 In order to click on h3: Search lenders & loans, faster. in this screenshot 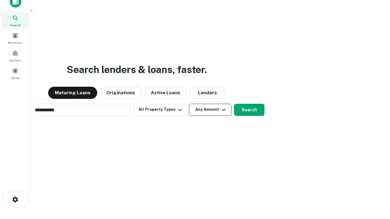, I will do `click(137, 70)`.